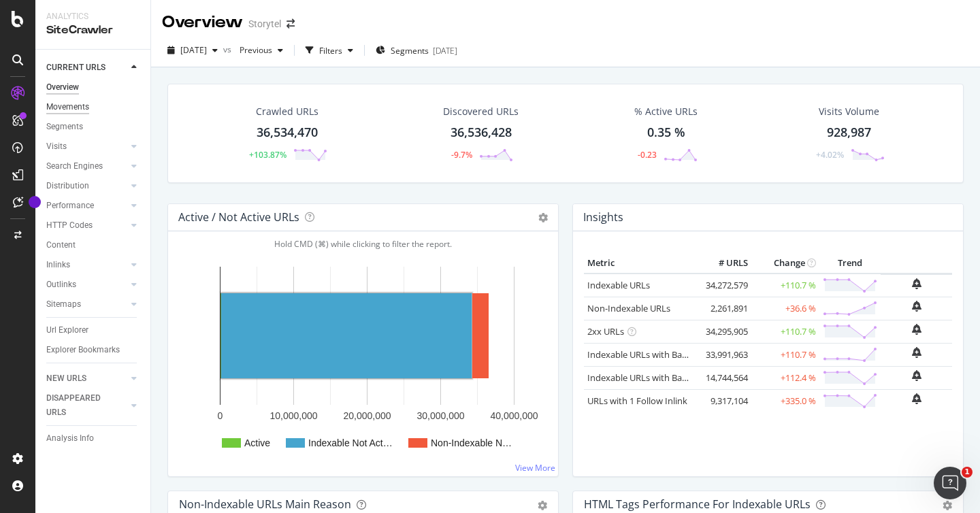 This screenshot has height=513, width=980. What do you see at coordinates (644, 355) in the screenshot?
I see `a: Indexable URLs with Bad H1` at bounding box center [644, 355].